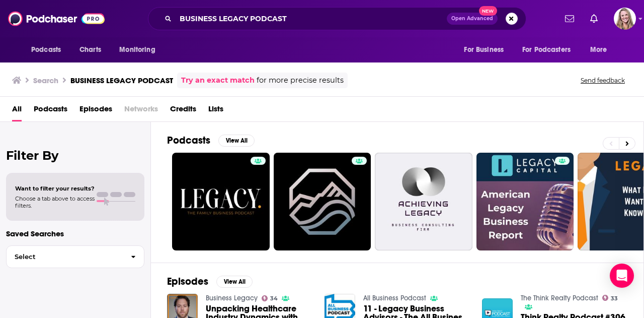  What do you see at coordinates (46, 80) in the screenshot?
I see `h3: Search` at bounding box center [46, 80].